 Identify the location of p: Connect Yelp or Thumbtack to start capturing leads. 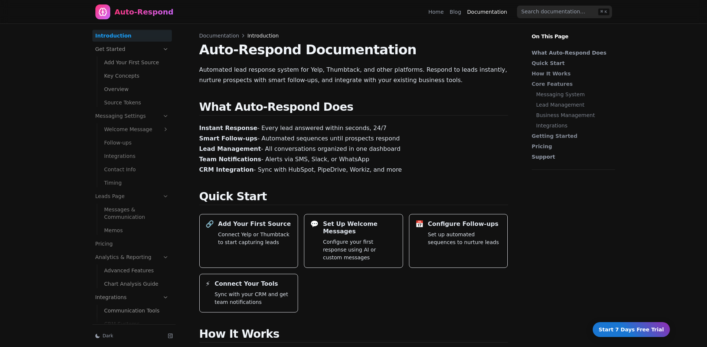
(255, 238).